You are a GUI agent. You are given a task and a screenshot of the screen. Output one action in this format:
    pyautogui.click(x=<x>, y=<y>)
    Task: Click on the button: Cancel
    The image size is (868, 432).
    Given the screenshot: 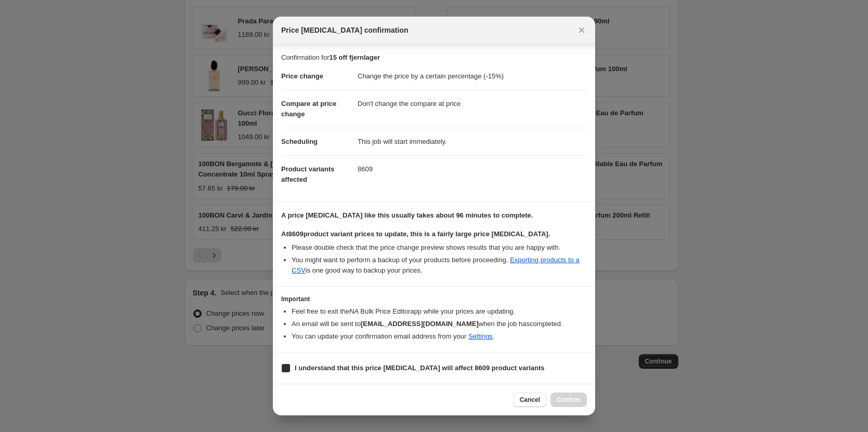 What is the action you would take?
    pyautogui.click(x=529, y=400)
    